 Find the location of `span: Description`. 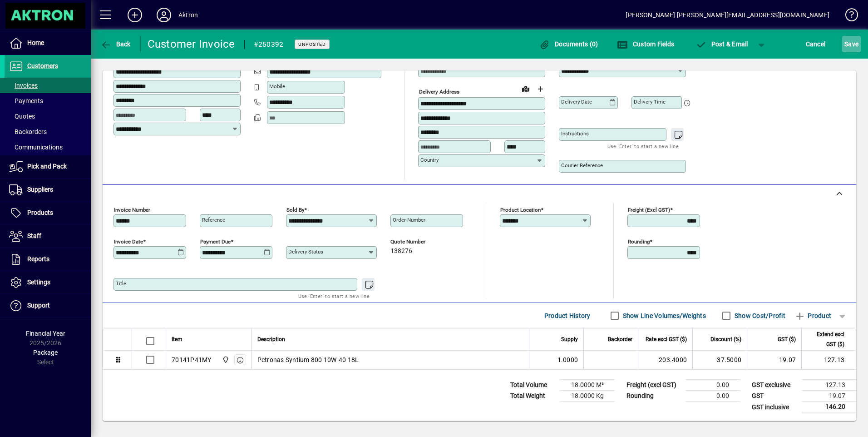

span: Description is located at coordinates (271, 339).